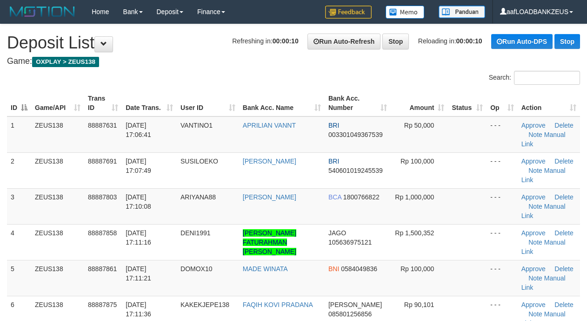 This screenshot has width=587, height=321. I want to click on span: BCA, so click(335, 197).